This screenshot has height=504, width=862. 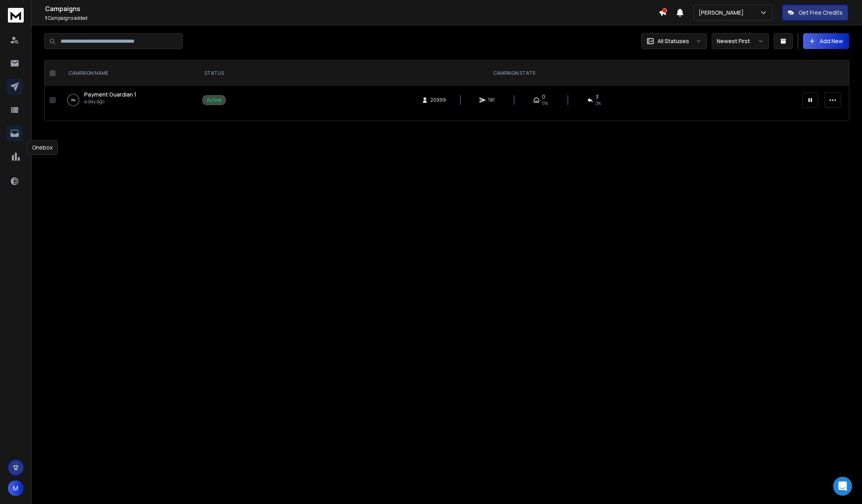 What do you see at coordinates (214, 73) in the screenshot?
I see `th: STATUS` at bounding box center [214, 73].